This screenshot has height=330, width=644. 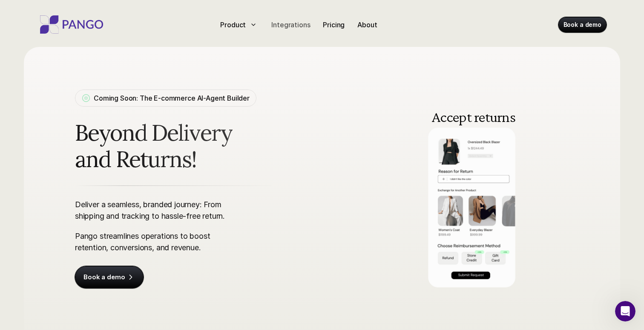 What do you see at coordinates (334, 25) in the screenshot?
I see `a: Pricing` at bounding box center [334, 25].